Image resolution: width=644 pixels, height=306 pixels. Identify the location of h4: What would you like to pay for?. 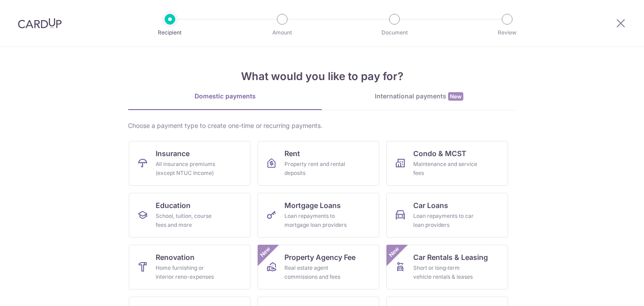
(322, 76).